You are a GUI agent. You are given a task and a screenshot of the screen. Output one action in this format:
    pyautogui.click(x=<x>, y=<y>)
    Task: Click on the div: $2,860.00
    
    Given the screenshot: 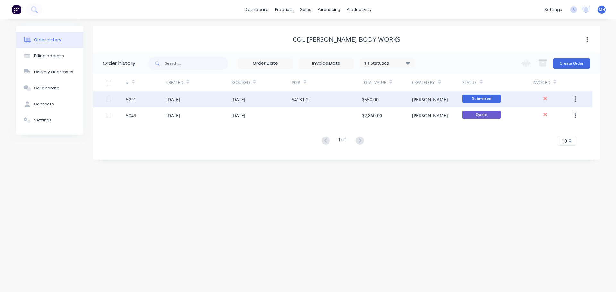 What is the action you would take?
    pyautogui.click(x=372, y=116)
    